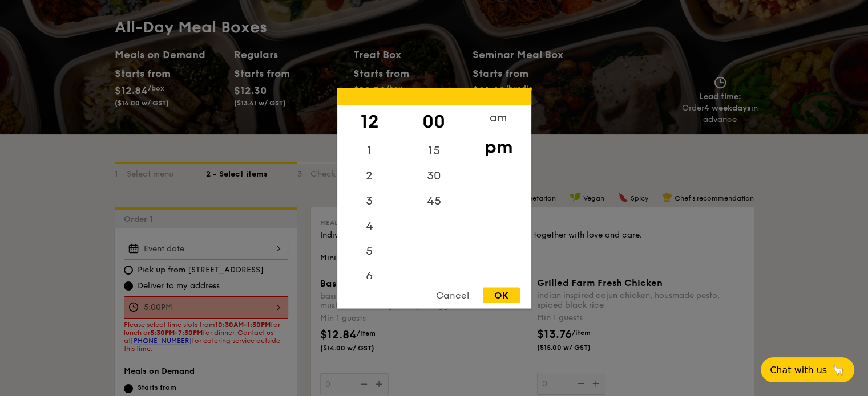 The width and height of the screenshot is (868, 396). What do you see at coordinates (369, 151) in the screenshot?
I see `div: 1` at bounding box center [369, 151].